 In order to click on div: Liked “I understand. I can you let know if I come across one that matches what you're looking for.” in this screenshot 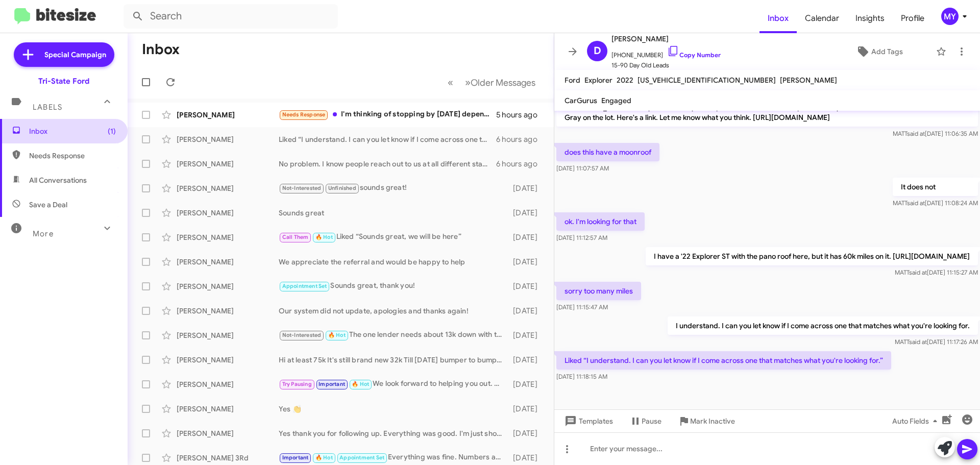, I will do `click(387, 139)`.